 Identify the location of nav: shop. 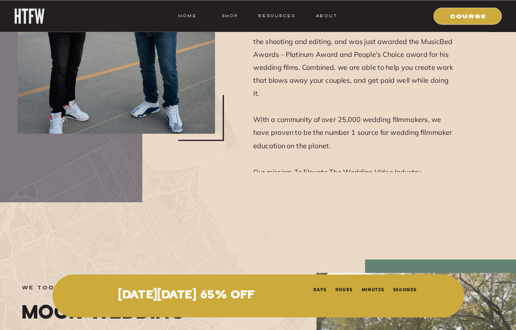
(230, 16).